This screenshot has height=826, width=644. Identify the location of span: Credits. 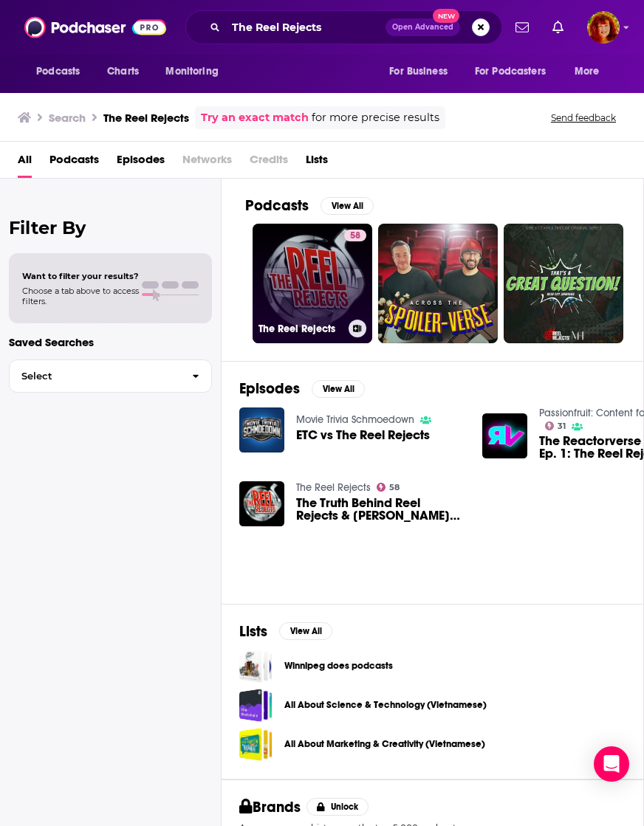
(269, 163).